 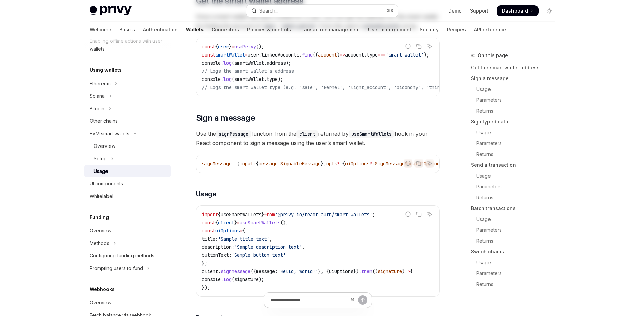 I want to click on a: Usage, so click(x=516, y=263).